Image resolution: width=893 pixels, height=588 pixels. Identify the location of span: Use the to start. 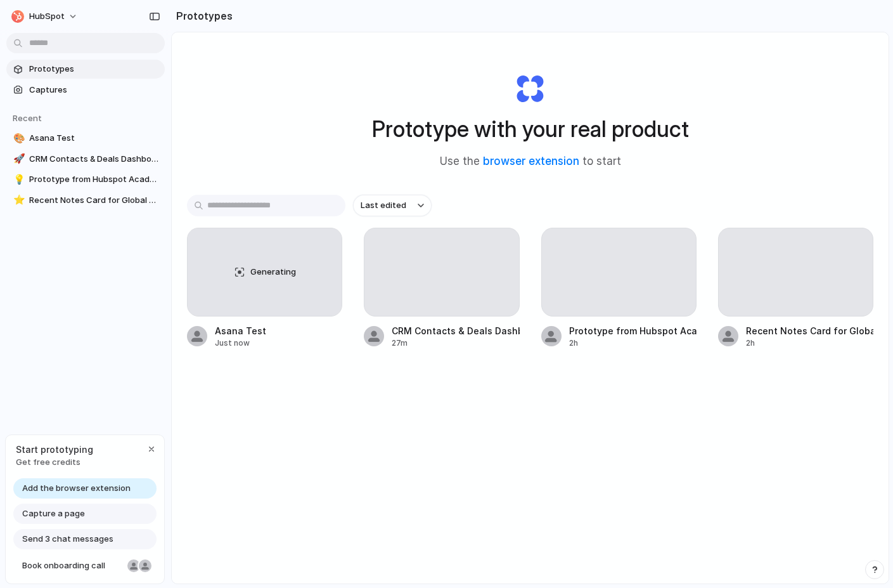
(530, 162).